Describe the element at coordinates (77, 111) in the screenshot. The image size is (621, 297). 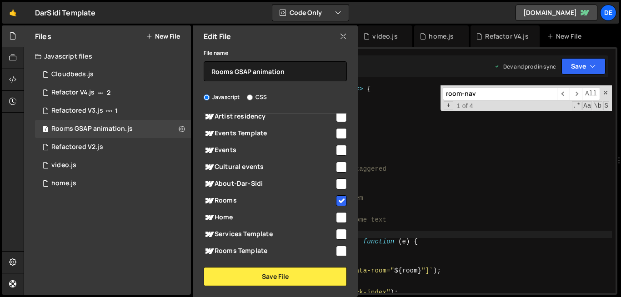
I see `div: Refactored V3.js` at that location.